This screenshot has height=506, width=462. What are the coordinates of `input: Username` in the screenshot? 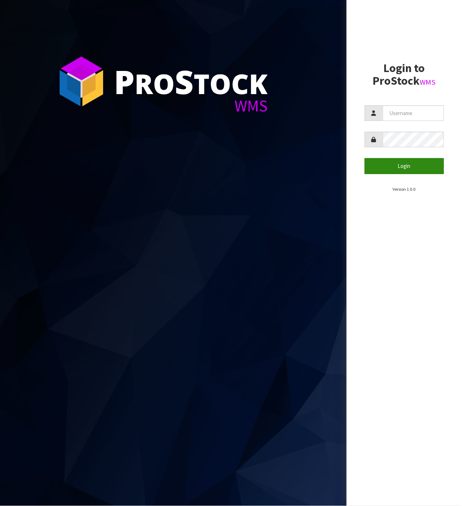 It's located at (413, 113).